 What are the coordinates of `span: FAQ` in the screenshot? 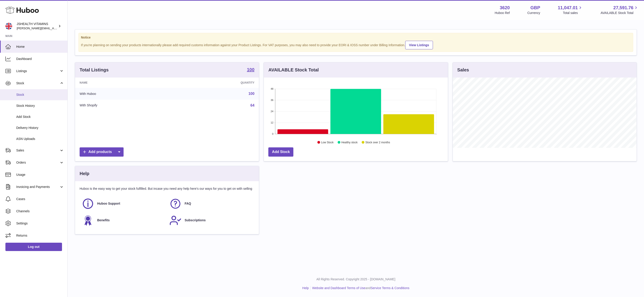 It's located at (188, 203).